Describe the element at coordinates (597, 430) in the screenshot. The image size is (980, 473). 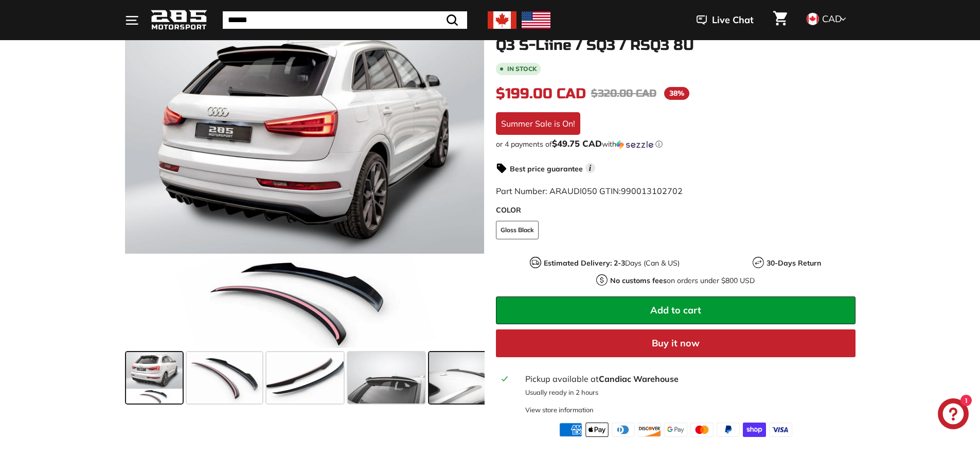
I see `img: apple_pay` at that location.